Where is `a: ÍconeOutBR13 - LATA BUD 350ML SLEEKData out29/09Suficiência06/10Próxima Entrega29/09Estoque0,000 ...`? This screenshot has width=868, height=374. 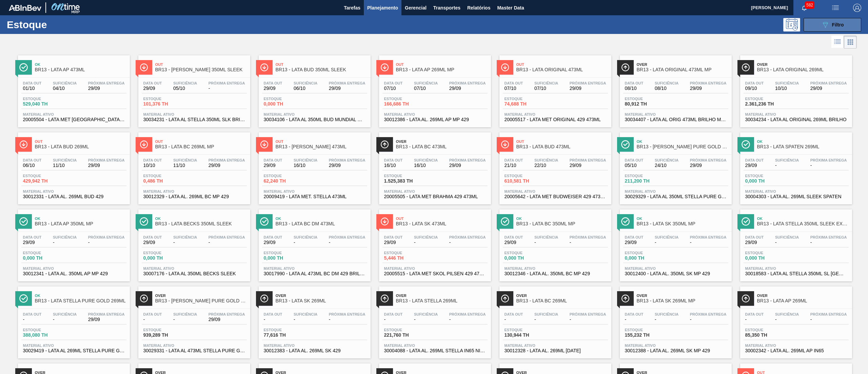
a: ÍconeOutBR13 - LATA BUD 350ML SLEEKData out29/09Suficiência06/10Próxima Entrega29/09Estoque0,000 ... is located at coordinates (314, 89).